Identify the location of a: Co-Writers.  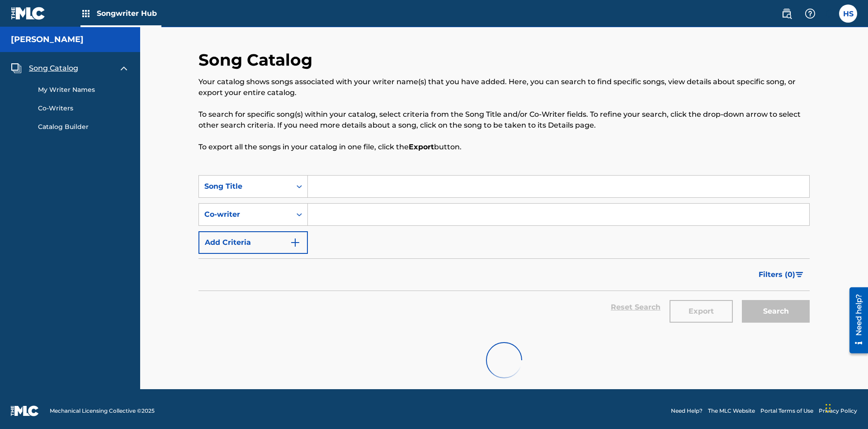
(83, 108).